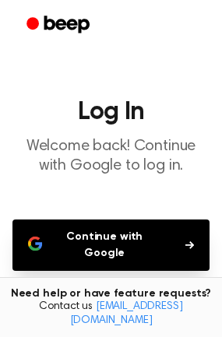 This screenshot has width=222, height=337. I want to click on button: Continue with Google, so click(111, 245).